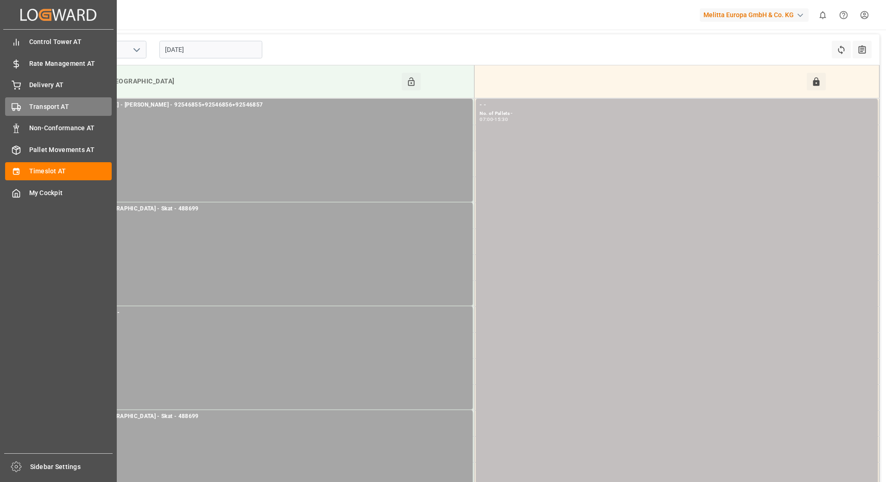  Describe the element at coordinates (58, 171) in the screenshot. I see `a: Timeslot AT` at that location.